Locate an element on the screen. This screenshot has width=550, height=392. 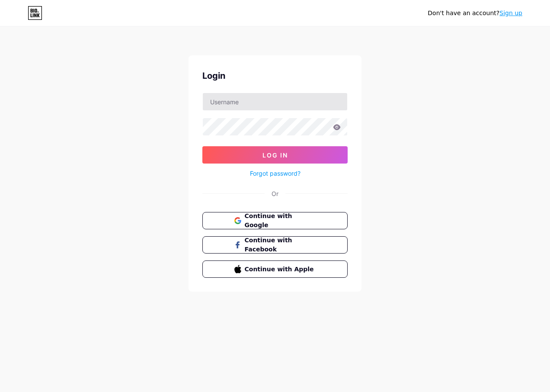
span: Log In is located at coordinates (275, 155).